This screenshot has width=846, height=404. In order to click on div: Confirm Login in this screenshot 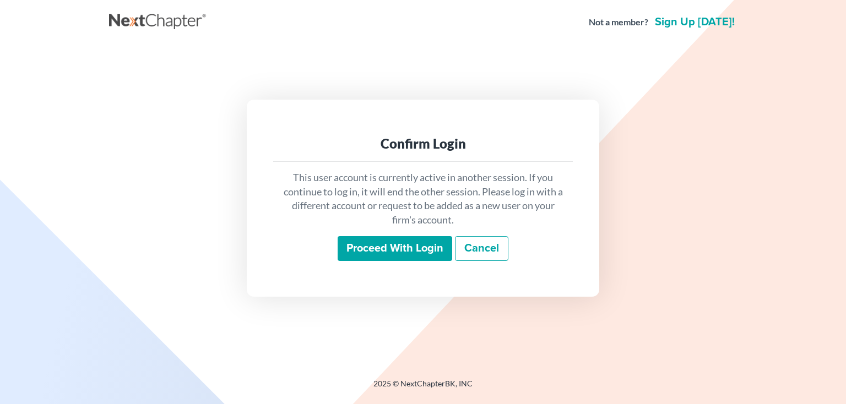, I will do `click(423, 144)`.